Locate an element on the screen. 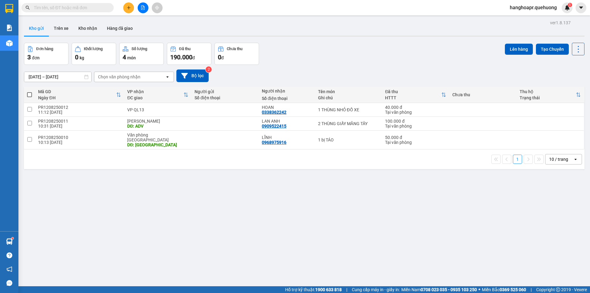 This screenshot has width=590, height=293. div: 0968975916 is located at coordinates (274, 142).